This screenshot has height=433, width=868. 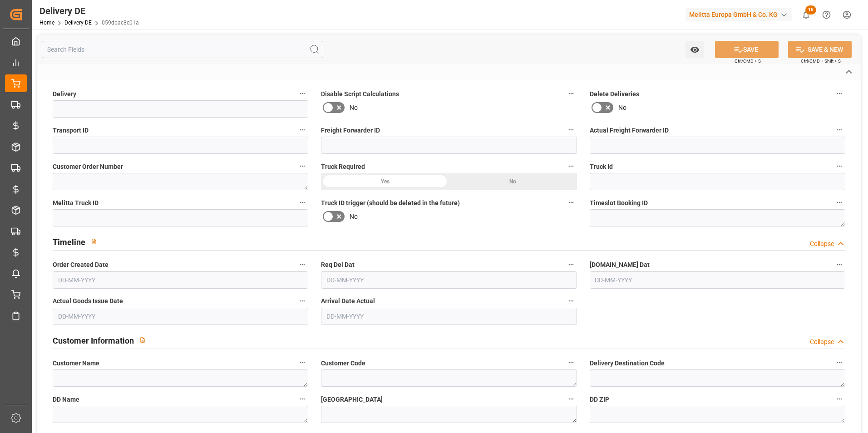 I want to click on button: Help Center, so click(x=826, y=14).